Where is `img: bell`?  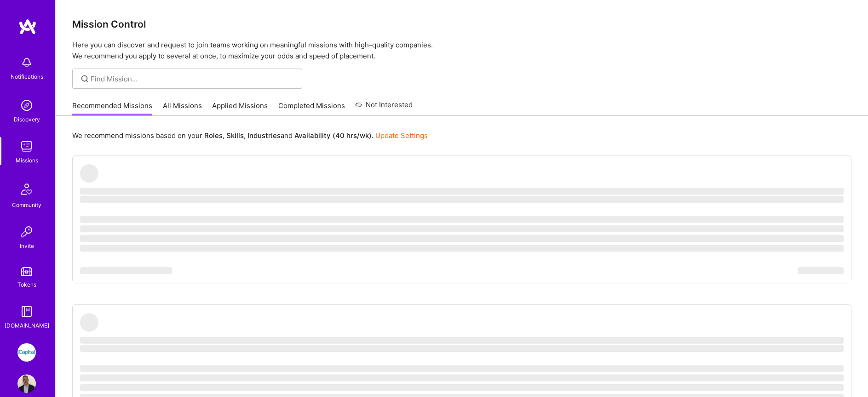 img: bell is located at coordinates (27, 62).